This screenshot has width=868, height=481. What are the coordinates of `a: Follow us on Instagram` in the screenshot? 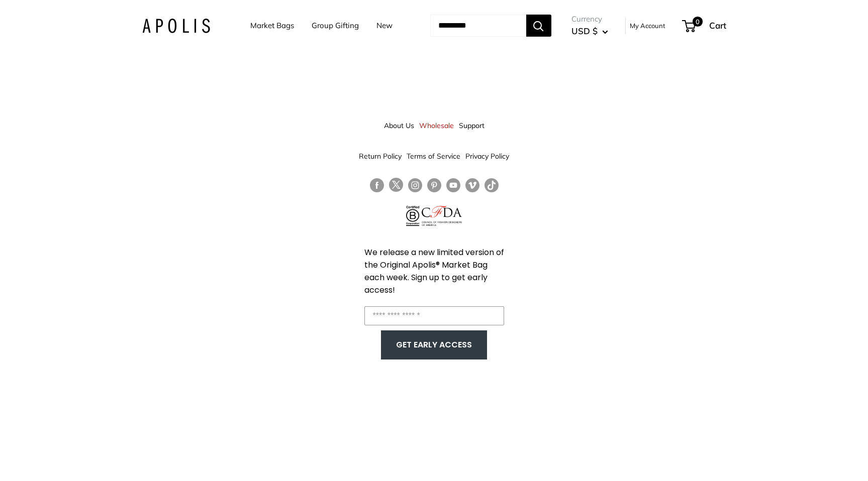 It's located at (415, 184).